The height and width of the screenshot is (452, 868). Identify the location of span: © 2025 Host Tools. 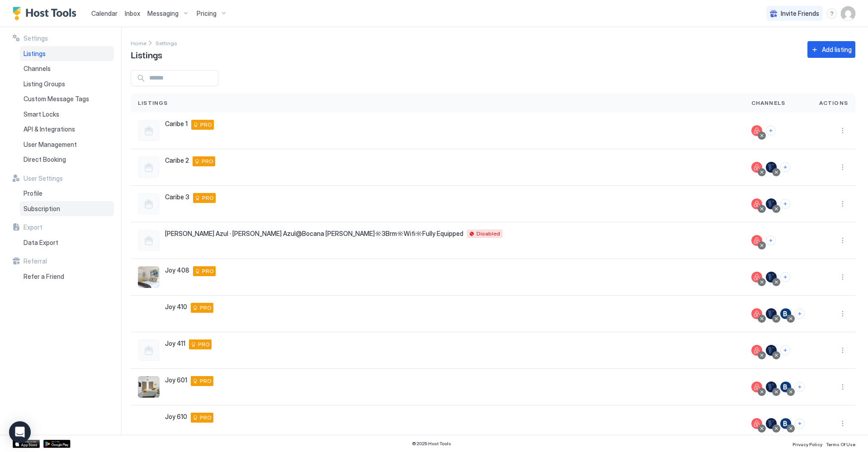
(431, 444).